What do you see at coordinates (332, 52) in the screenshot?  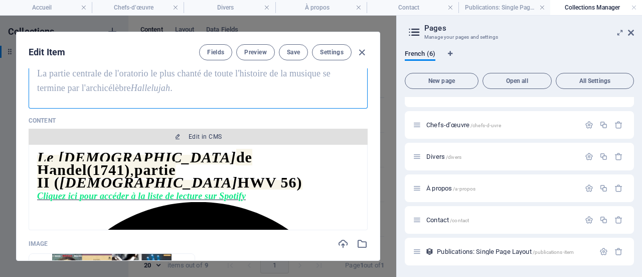 I see `button: Settings` at bounding box center [332, 52].